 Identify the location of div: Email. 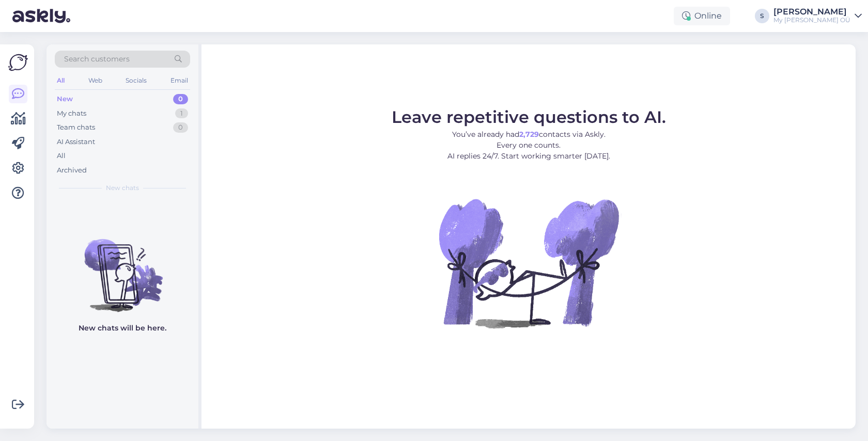
(179, 81).